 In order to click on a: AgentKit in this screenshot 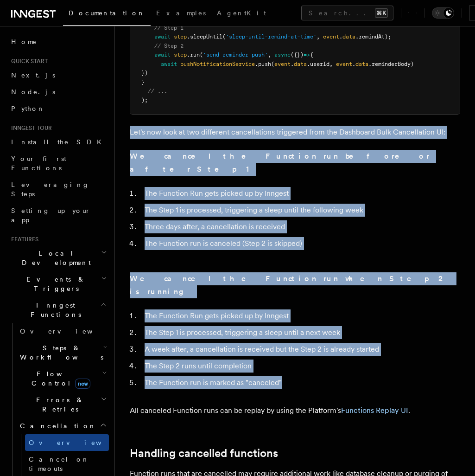, I will do `click(241, 14)`.